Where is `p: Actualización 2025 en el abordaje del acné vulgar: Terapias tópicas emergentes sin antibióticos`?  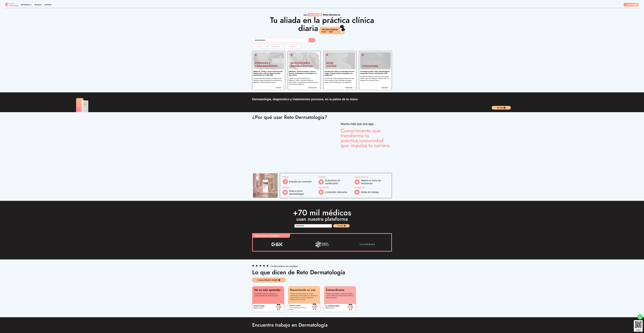 p: Actualización 2025 en el abordaje del acné vulgar: Terapias tópicas emergentes sin antibióticos is located at coordinates (340, 73).